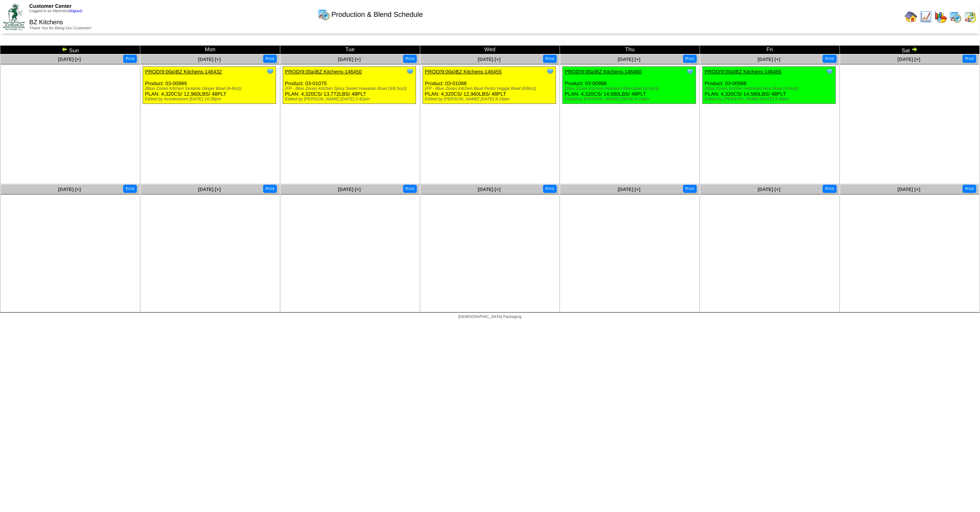 The width and height of the screenshot is (980, 512). What do you see at coordinates (60, 28) in the screenshot?
I see `span: Thank You for Being Our Customer!` at bounding box center [60, 28].